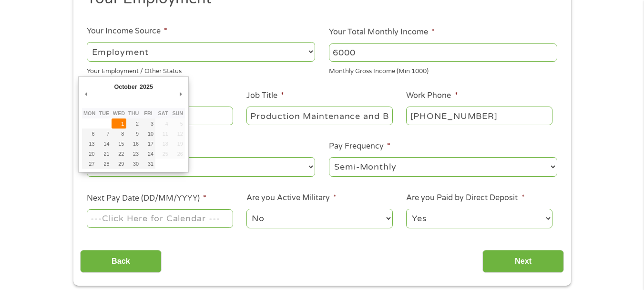 The image size is (644, 290). Describe the element at coordinates (432, 95) in the screenshot. I see `label: Work Phone` at that location.